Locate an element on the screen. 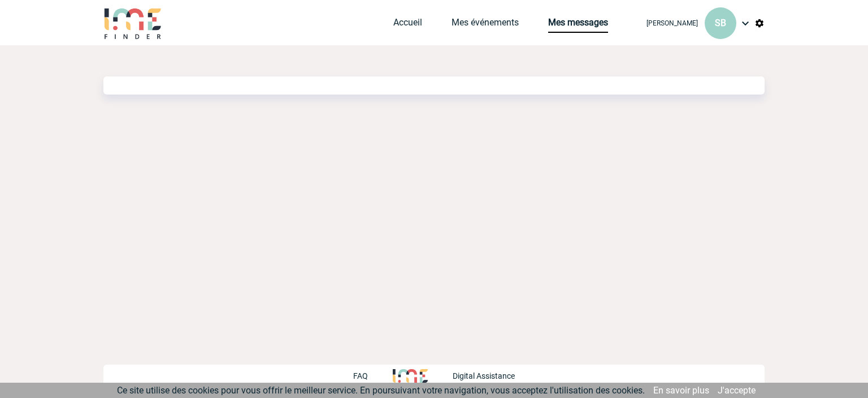 The height and width of the screenshot is (398, 868). a: En savoir plus is located at coordinates (682, 390).